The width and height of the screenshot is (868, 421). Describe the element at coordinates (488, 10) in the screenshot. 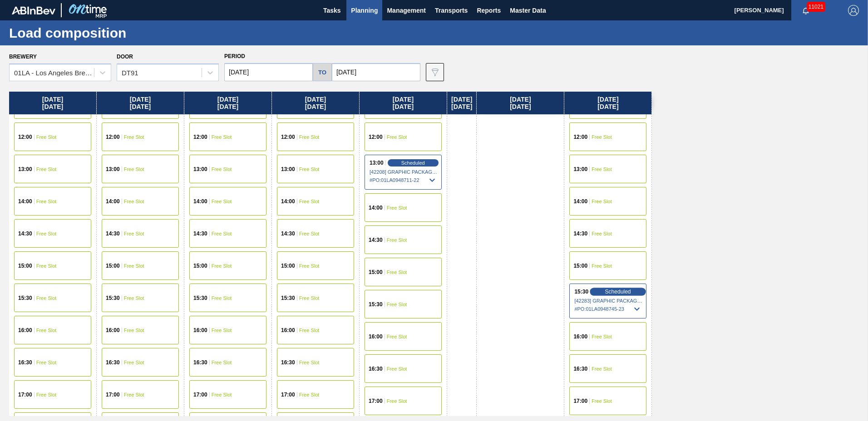

I see `span: Reports` at that location.